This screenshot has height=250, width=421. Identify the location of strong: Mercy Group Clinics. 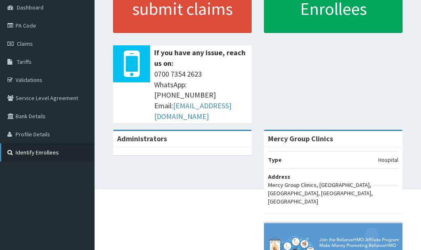
(301, 138).